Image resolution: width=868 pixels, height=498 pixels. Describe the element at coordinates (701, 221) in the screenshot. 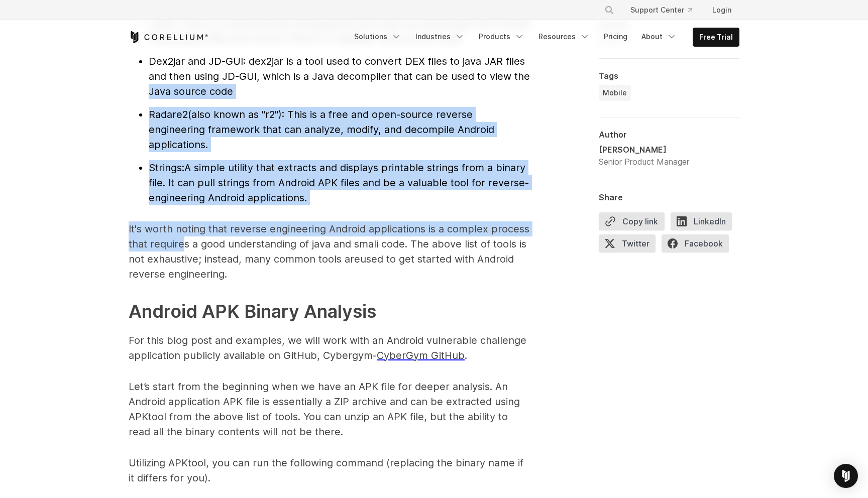

I see `span: LinkedIn` at that location.